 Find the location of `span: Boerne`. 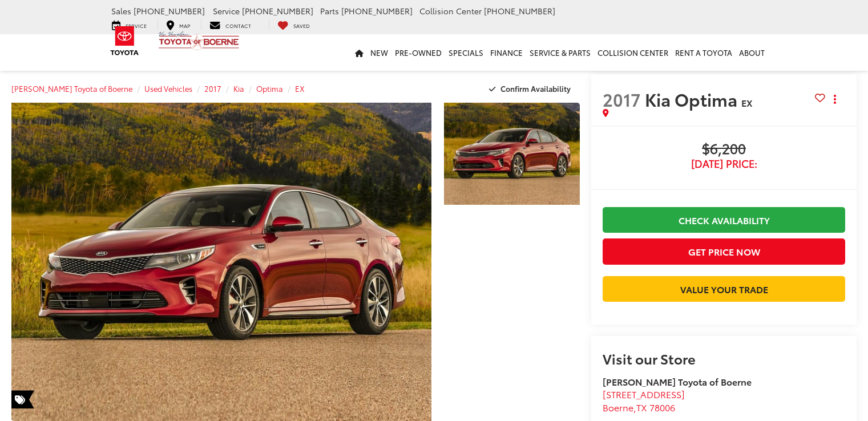

span: Boerne is located at coordinates (618, 407).